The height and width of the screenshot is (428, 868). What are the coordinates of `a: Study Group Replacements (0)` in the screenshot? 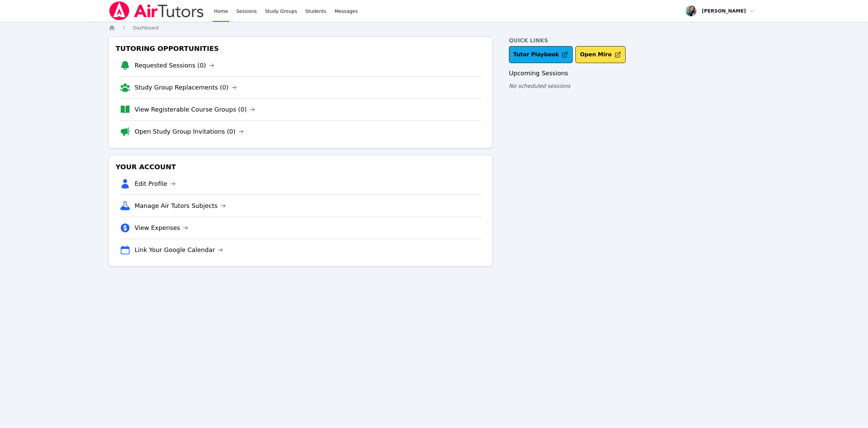 It's located at (185, 88).